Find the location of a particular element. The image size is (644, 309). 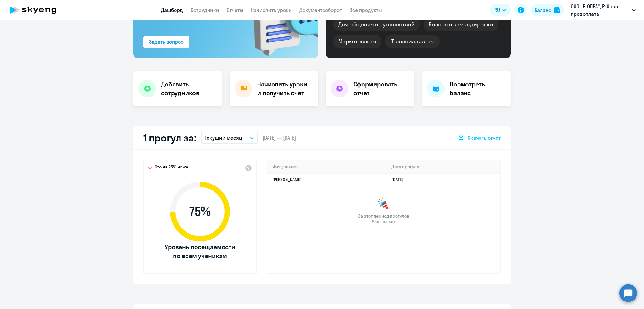

button: ООО "Р-ОПРА", Р-Опра предоплата is located at coordinates (604, 10).